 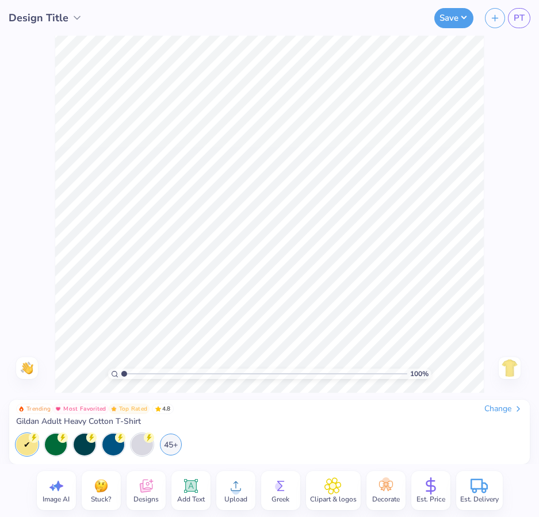 I want to click on span: Gildan Adult Heavy Cotton T-Shirt, so click(x=78, y=421).